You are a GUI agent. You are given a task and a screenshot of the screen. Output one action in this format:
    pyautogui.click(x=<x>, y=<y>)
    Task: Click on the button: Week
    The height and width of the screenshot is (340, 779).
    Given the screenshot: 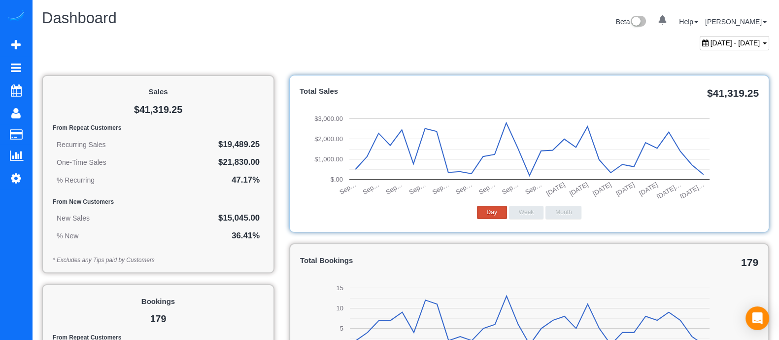 What is the action you would take?
    pyautogui.click(x=526, y=212)
    